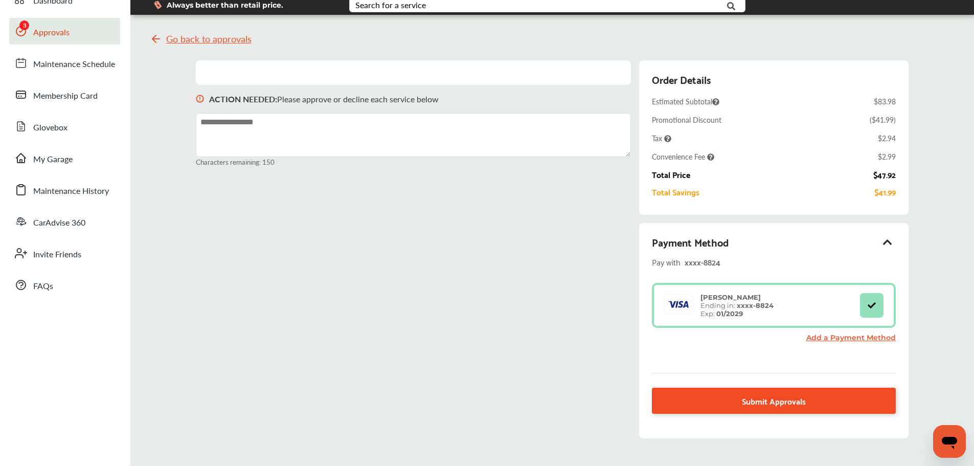  Describe the element at coordinates (885, 192) in the screenshot. I see `div: $41.99` at that location.